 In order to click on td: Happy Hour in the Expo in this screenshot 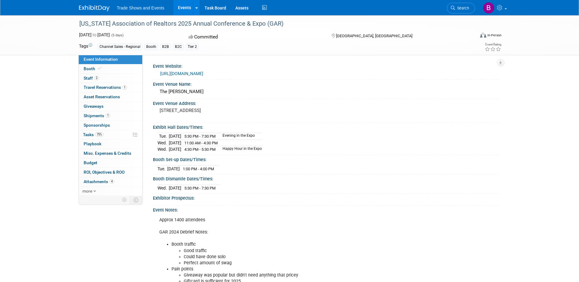, I will do `click(240, 149)`.